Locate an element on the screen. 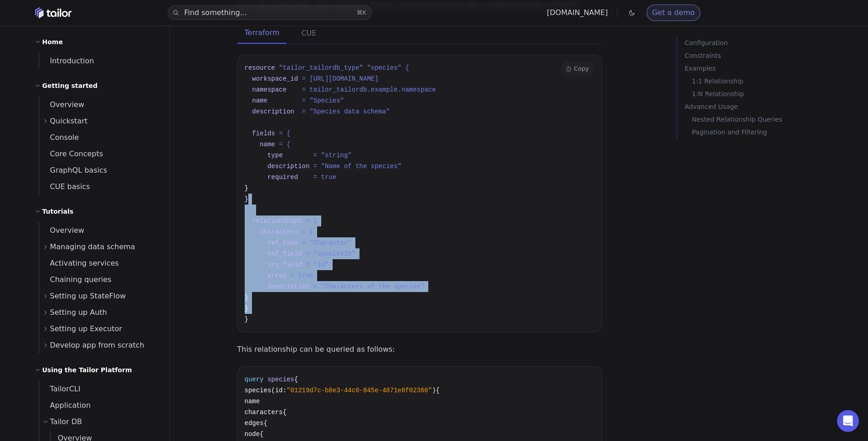 The width and height of the screenshot is (868, 441). p: Pagination and Filtering is located at coordinates (766, 132).